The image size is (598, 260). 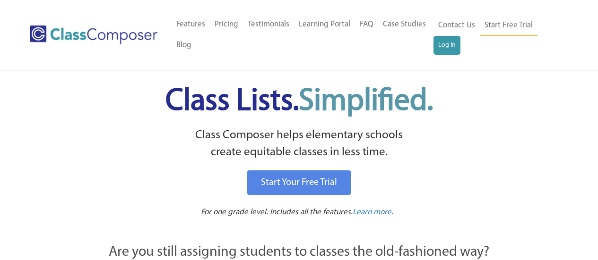 What do you see at coordinates (456, 26) in the screenshot?
I see `a: Contact Us` at bounding box center [456, 26].